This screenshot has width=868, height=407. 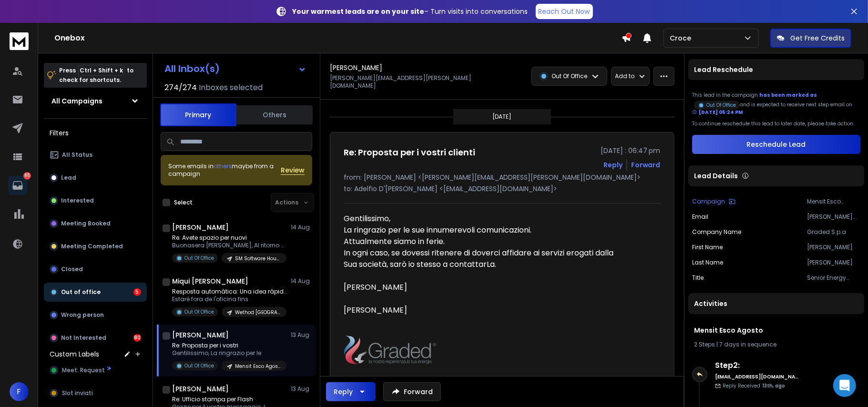 I want to click on button: Closed, so click(x=95, y=269).